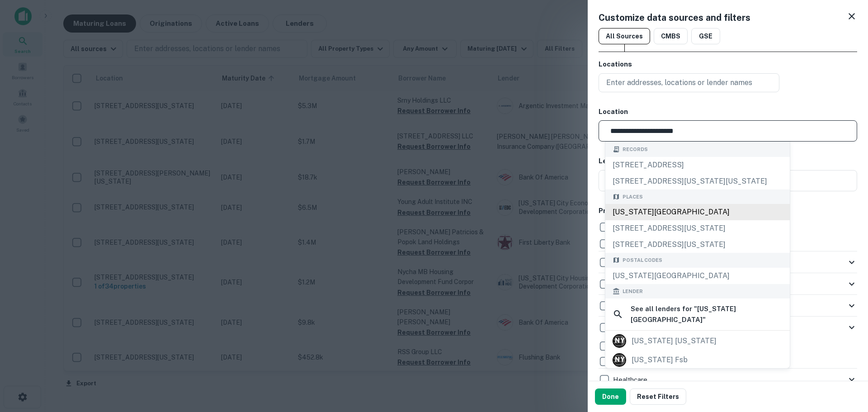 The height and width of the screenshot is (412, 868). I want to click on button: Enter addresses, locations or lender names, so click(689, 83).